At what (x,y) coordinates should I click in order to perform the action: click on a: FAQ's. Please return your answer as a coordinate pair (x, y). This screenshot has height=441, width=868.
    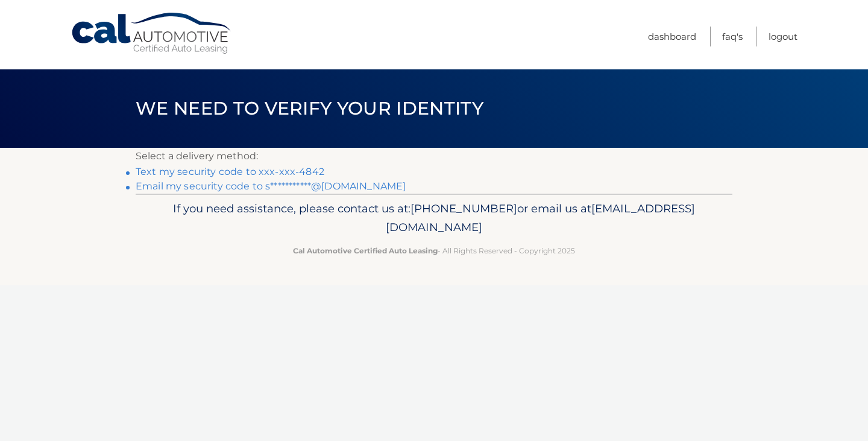
    Looking at the image, I should click on (732, 36).